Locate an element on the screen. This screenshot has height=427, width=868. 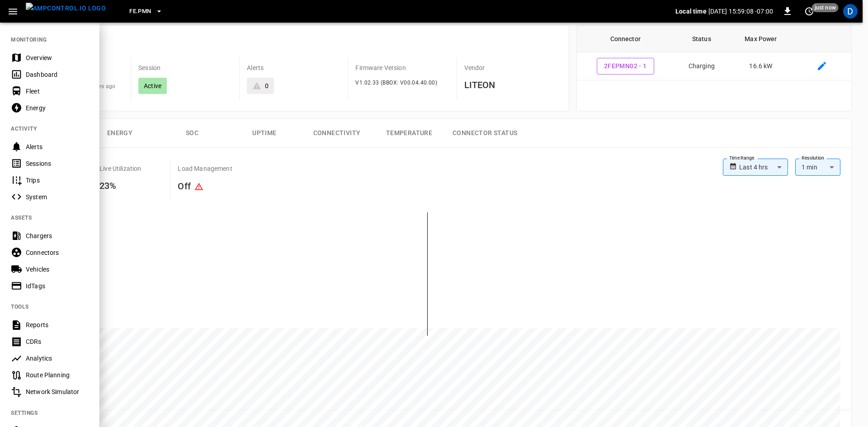
div: Network Simulator is located at coordinates (57, 392).